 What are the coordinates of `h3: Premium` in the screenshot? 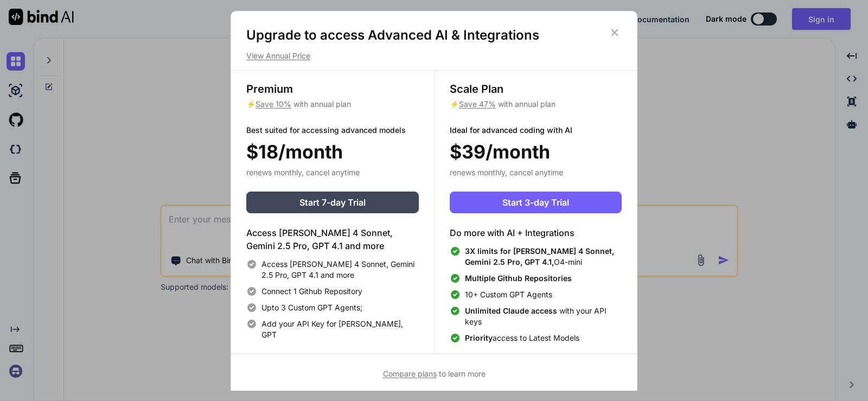 It's located at (333, 89).